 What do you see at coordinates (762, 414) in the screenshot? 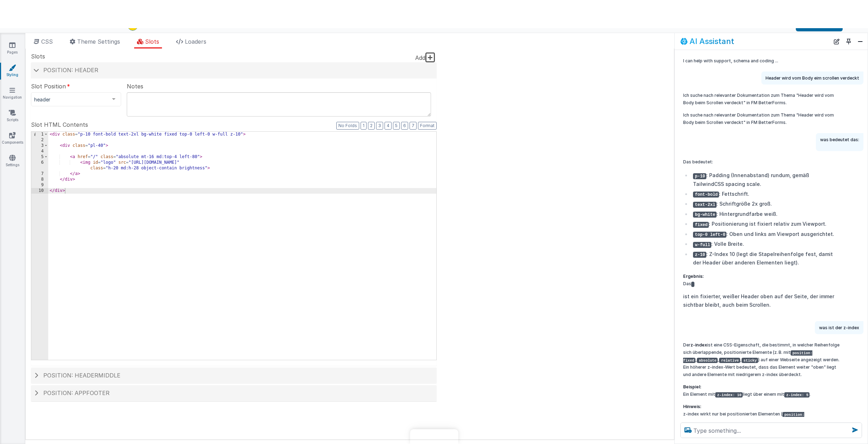
I see `p: z-index wirkt nur bei positionierten Elementen ( , , , ).` at bounding box center [762, 414].